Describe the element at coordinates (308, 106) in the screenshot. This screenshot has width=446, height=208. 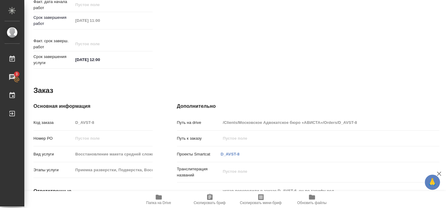
I see `h4: Дополнительно` at that location.